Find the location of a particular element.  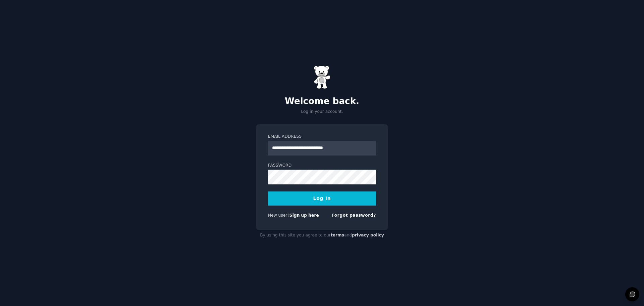

a: privacy policy is located at coordinates (368, 235).